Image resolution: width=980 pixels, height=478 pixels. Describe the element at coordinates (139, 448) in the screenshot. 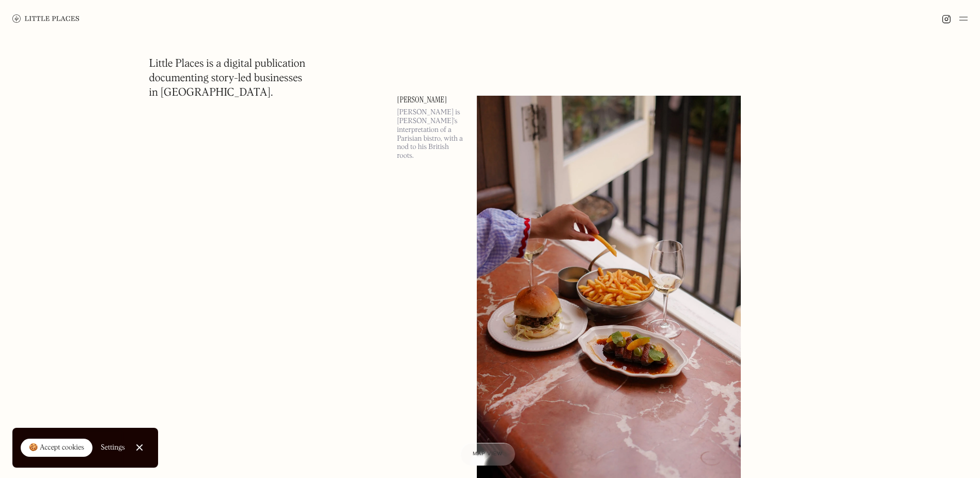

I see `div: Close Cookie Popup` at that location.